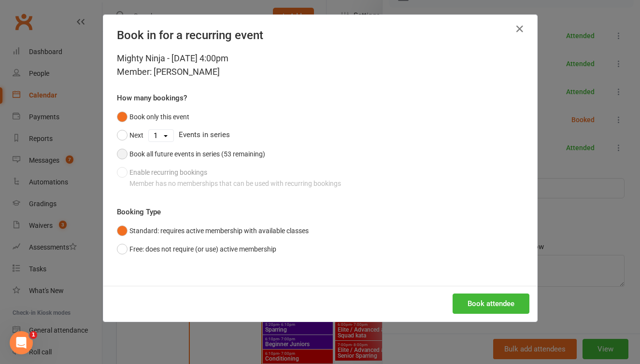  Describe the element at coordinates (320, 135) in the screenshot. I see `div: Events in series` at that location.